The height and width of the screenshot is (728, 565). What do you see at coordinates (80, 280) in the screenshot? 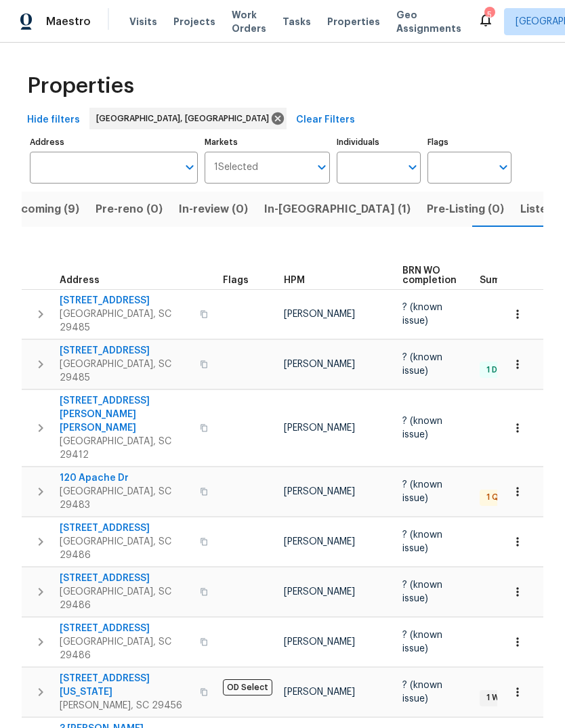
I see `span: Address` at bounding box center [80, 280].